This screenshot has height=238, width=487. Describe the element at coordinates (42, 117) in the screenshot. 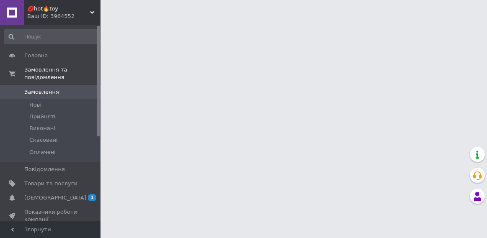

I see `span: Прийняті` at that location.